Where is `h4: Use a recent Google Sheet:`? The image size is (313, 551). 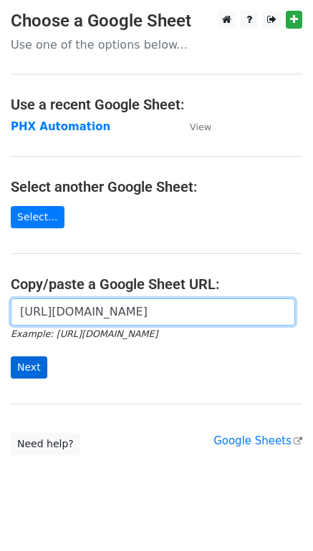 h4: Use a recent Google Sheet: is located at coordinates (156, 104).